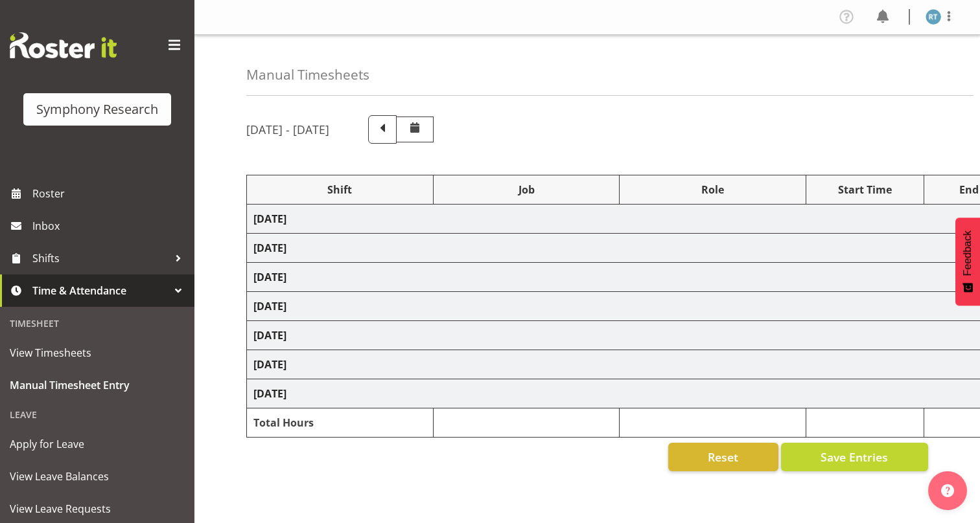 The height and width of the screenshot is (523, 980). I want to click on span: Save Entries, so click(854, 457).